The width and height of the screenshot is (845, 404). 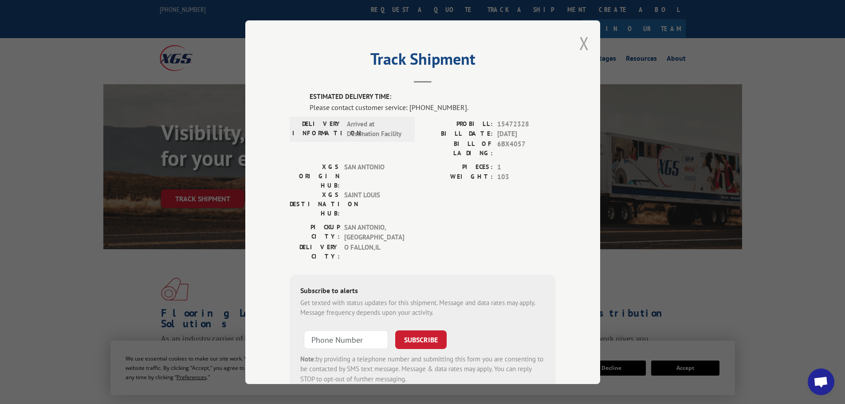 I want to click on label: PROBILL:, so click(x=458, y=124).